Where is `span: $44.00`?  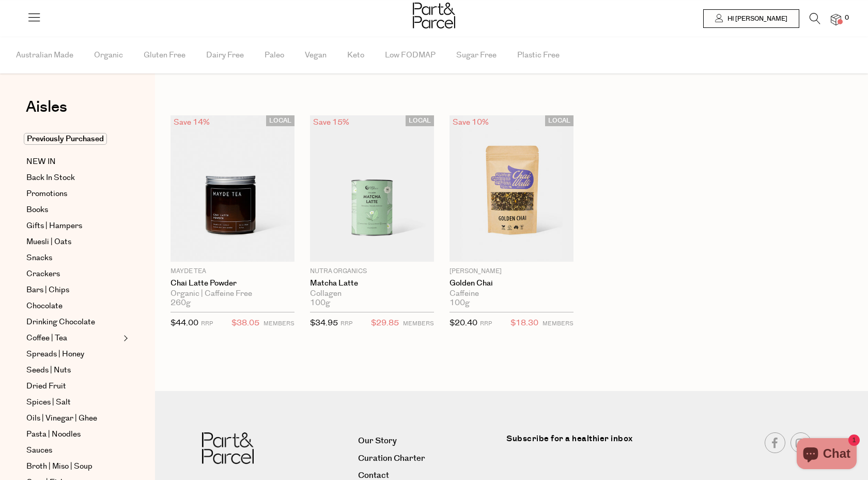
span: $44.00 is located at coordinates (184, 323).